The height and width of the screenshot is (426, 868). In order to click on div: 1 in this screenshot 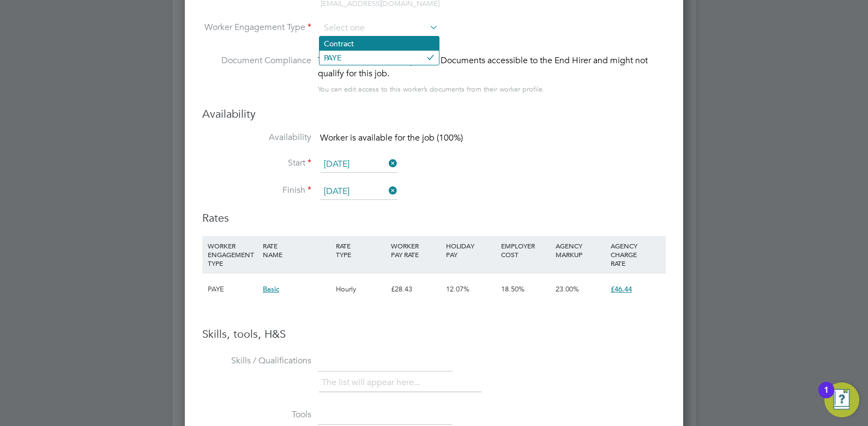, I will do `click(826, 397)`.